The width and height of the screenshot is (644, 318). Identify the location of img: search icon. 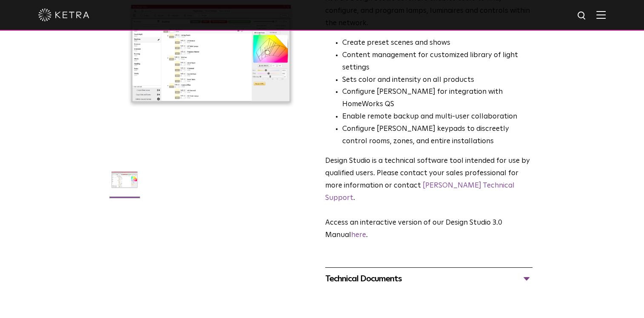
(582, 16).